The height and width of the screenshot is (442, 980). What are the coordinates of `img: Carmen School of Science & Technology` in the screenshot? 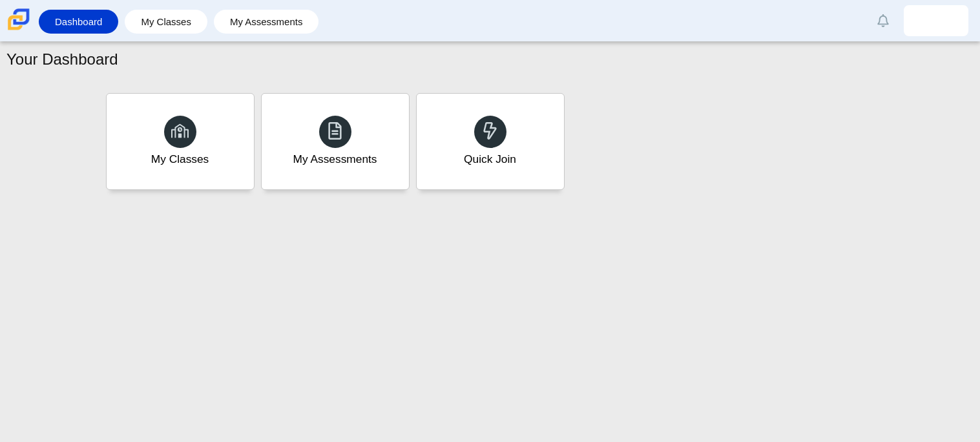 It's located at (19, 20).